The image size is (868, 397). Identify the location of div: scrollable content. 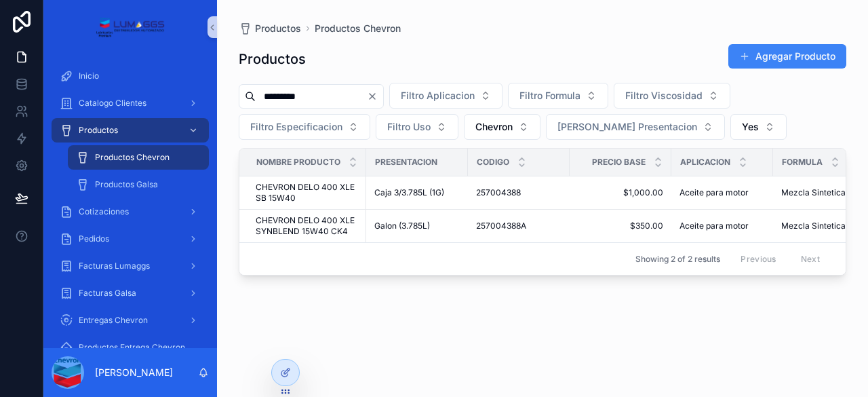
(130, 200).